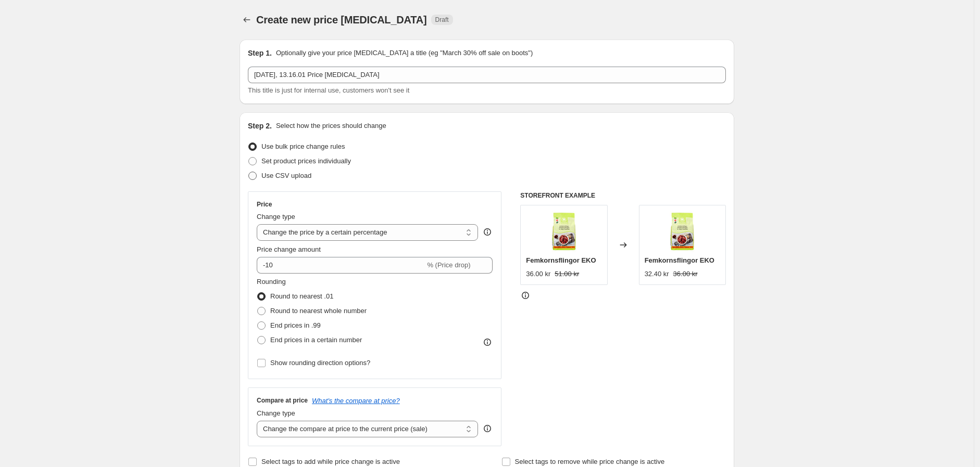 The height and width of the screenshot is (467, 980). What do you see at coordinates (301, 296) in the screenshot?
I see `span: Round to nearest .01` at bounding box center [301, 296].